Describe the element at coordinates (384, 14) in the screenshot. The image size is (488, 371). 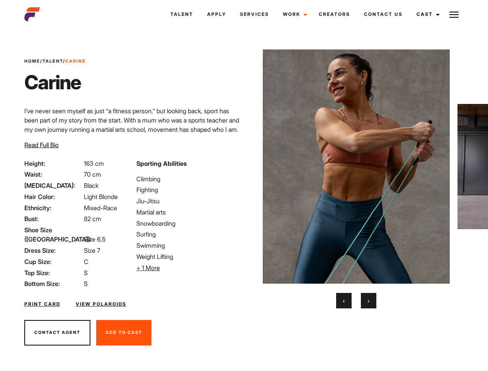
I see `a: Contact Us` at that location.